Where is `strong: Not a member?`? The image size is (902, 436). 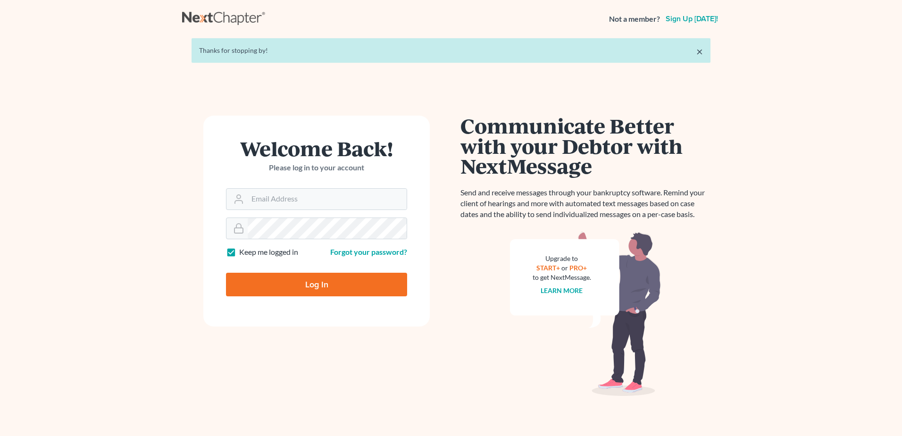 strong: Not a member? is located at coordinates (635, 19).